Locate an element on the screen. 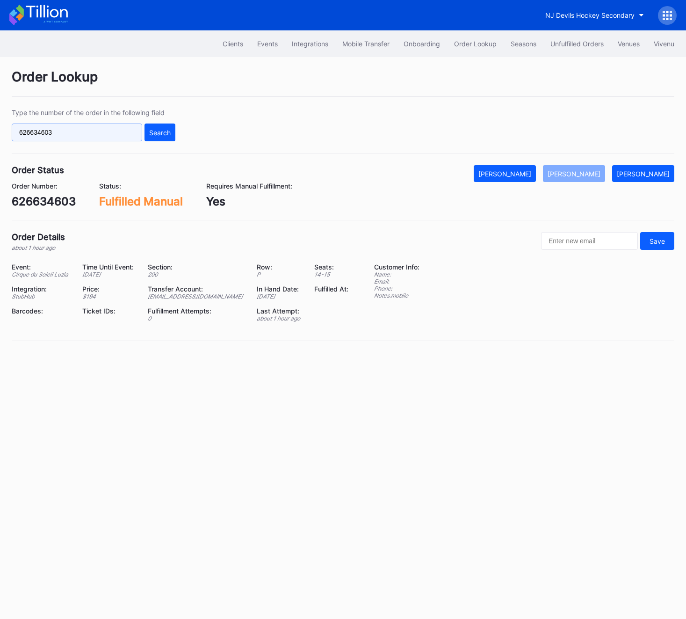 The height and width of the screenshot is (619, 686). input: GT59662 is located at coordinates (77, 132).